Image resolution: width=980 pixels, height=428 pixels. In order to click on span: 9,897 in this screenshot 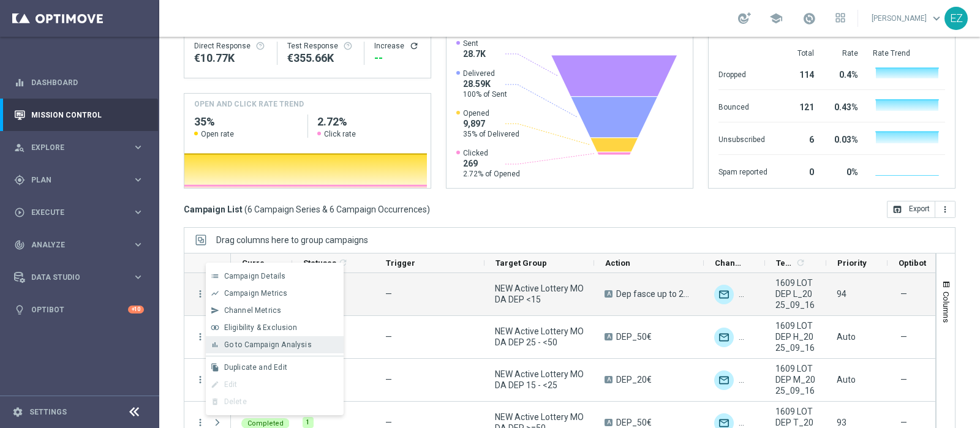, I will do `click(491, 124)`.